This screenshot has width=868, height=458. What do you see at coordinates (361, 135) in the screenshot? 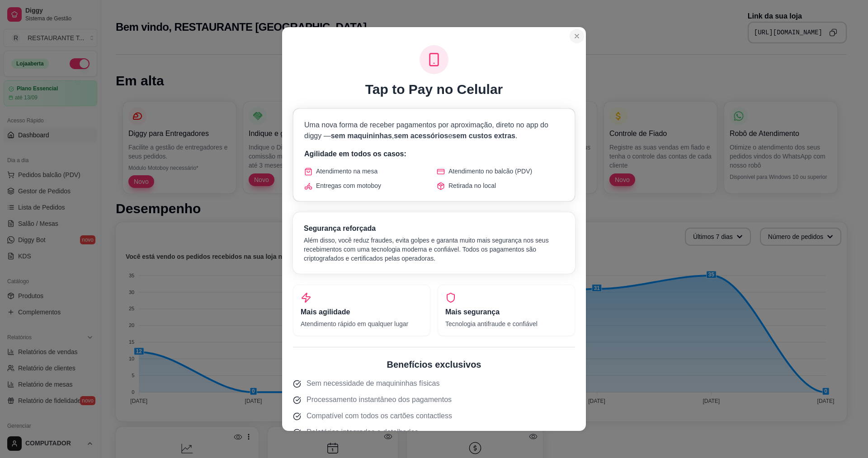
I see `span: sem maquininhas` at bounding box center [361, 135].